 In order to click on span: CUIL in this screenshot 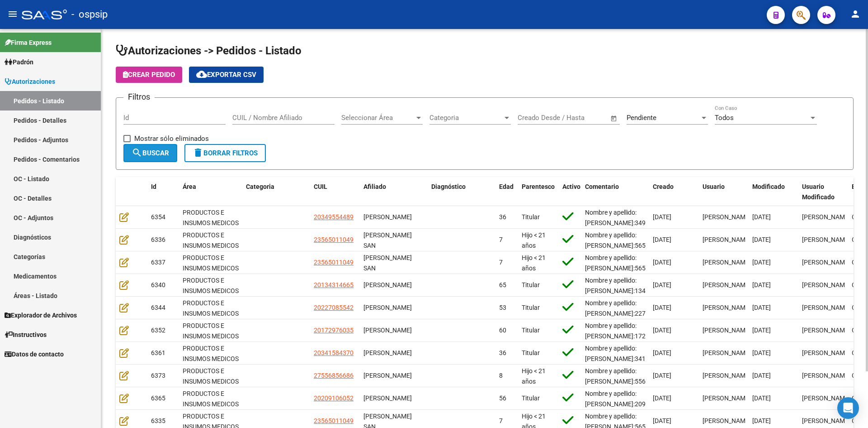, I will do `click(321, 186)`.